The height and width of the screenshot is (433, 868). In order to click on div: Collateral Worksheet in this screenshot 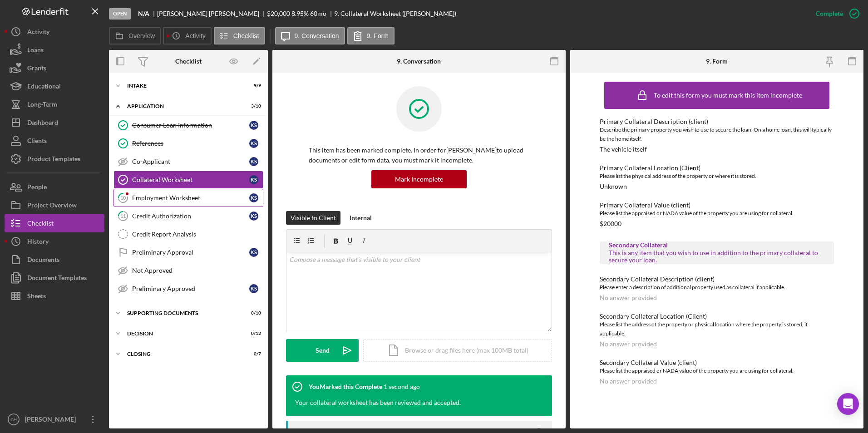, I will do `click(190, 180)`.